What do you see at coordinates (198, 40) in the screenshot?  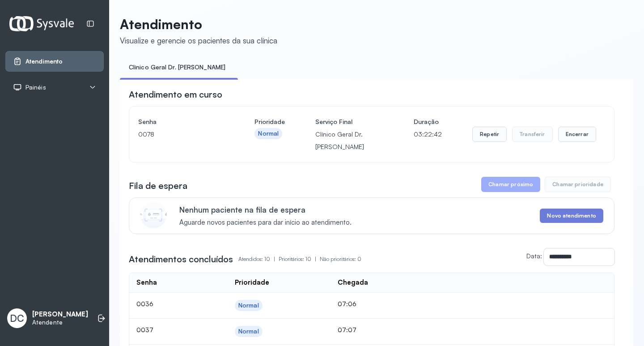 I see `div: Visualize e gerencie os pacientes da sua clínica` at bounding box center [198, 40].